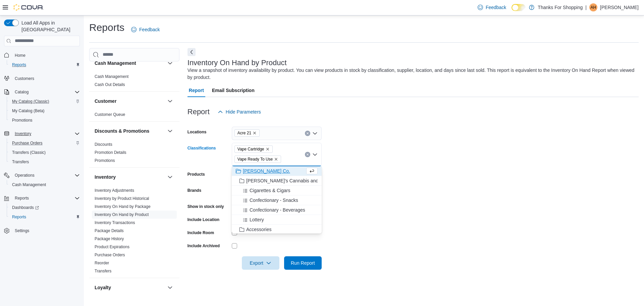  I want to click on button: Operations, so click(25, 175).